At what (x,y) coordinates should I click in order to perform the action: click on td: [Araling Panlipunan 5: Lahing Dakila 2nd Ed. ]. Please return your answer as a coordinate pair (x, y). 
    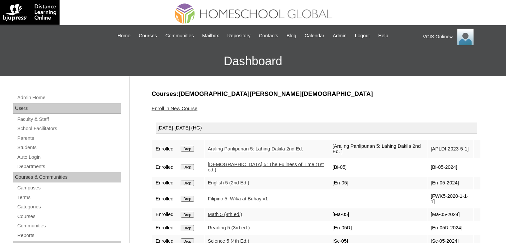
    Looking at the image, I should click on (378, 149).